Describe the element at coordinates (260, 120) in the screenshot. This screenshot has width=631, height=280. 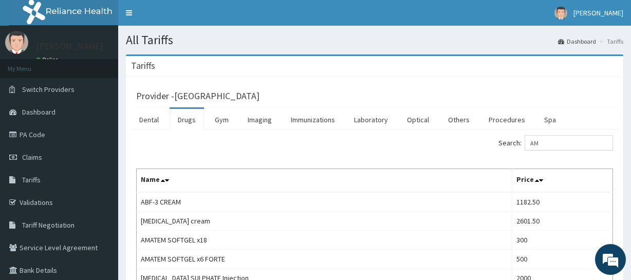
I see `a: Imaging` at that location.